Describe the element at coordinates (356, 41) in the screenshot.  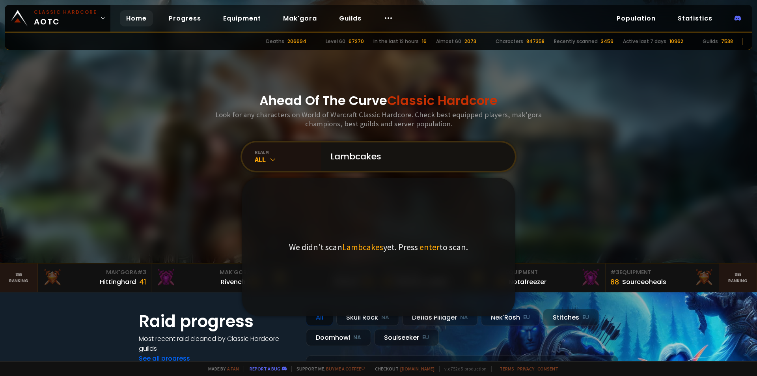
I see `div: 67270` at that location.